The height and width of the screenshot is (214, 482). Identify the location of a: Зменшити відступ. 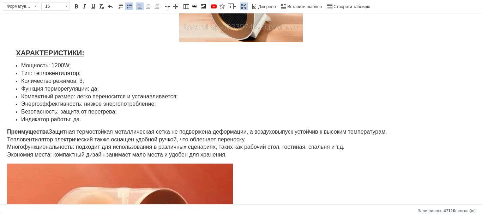
(167, 6).